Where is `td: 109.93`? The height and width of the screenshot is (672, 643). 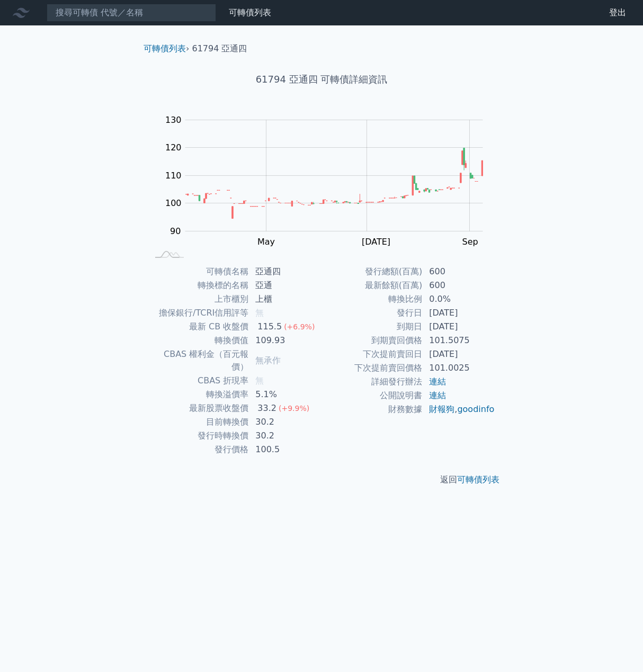
td: 109.93 is located at coordinates (285, 340).